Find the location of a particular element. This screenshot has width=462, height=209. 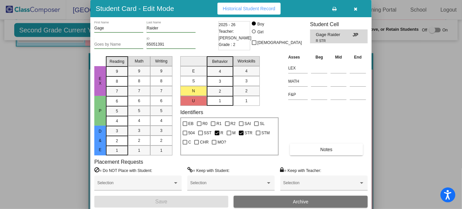

span: SL is located at coordinates (262, 124).